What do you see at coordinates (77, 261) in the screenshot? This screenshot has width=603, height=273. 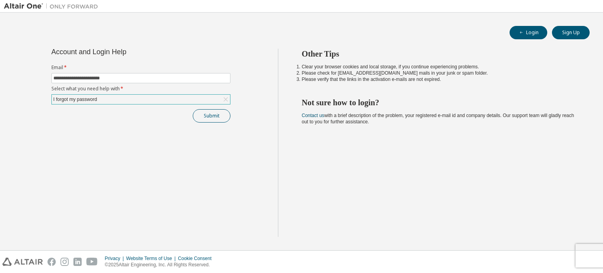 I see `img: linkedin.svg` at bounding box center [77, 261].